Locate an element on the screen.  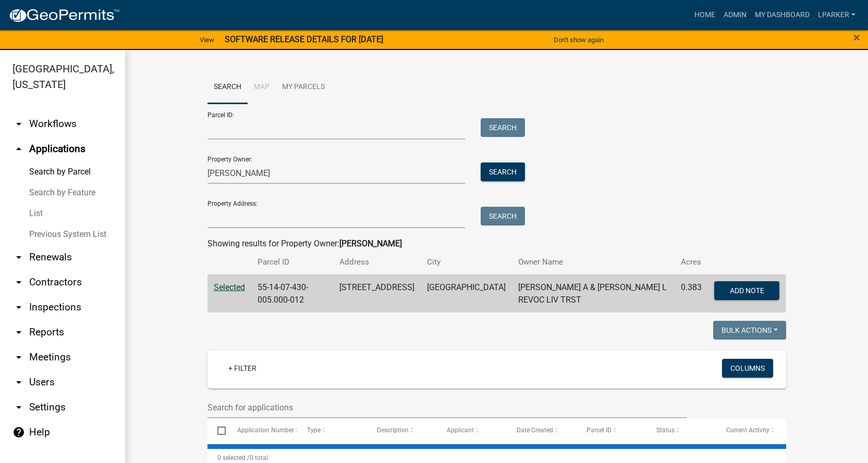
span: Date Created is located at coordinates (535, 431).